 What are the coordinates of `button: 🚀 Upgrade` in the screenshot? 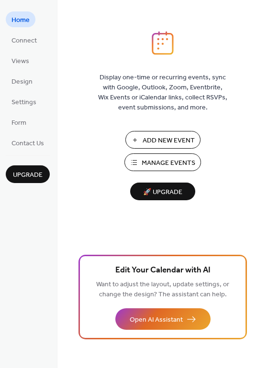 It's located at (163, 191).